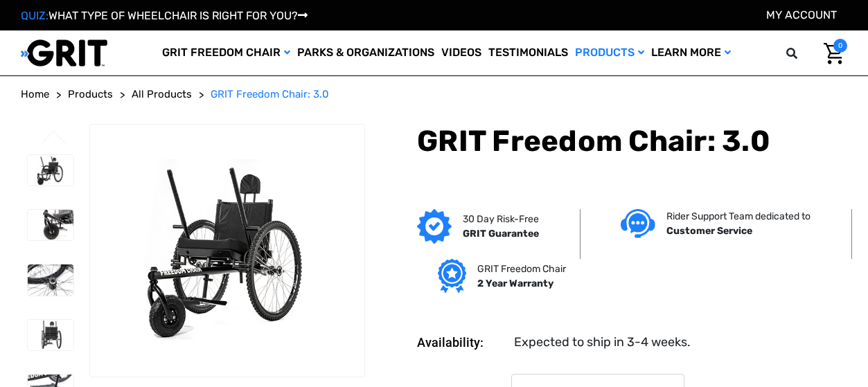 The height and width of the screenshot is (387, 868). What do you see at coordinates (90, 94) in the screenshot?
I see `span: Products` at bounding box center [90, 94].